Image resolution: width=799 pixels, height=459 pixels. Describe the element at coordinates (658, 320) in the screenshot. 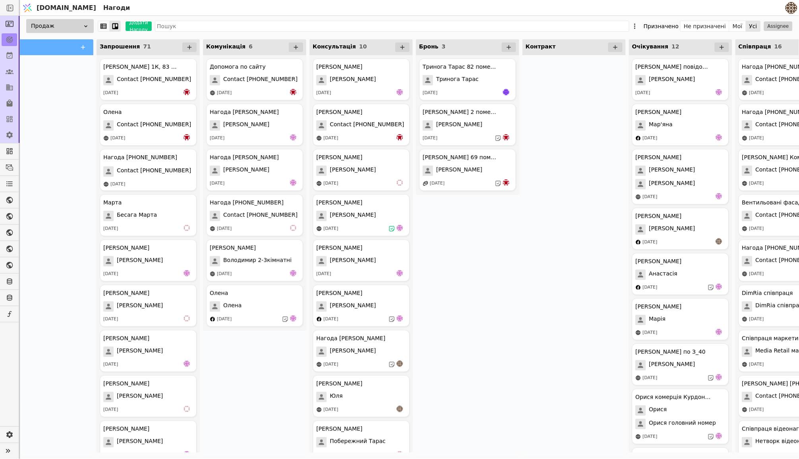

I see `span: Марія` at that location.